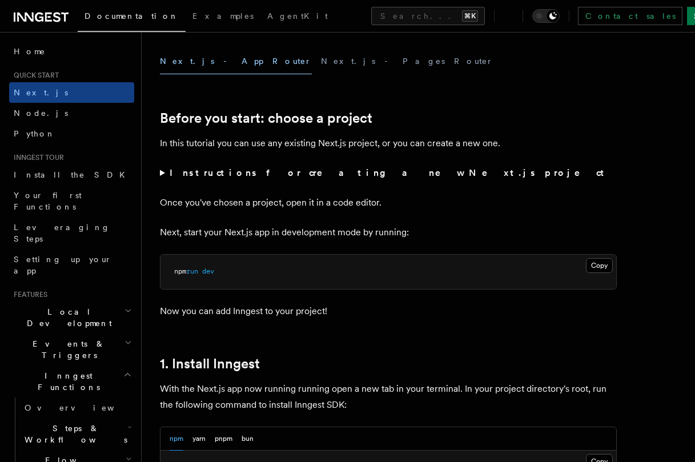 This screenshot has height=462, width=695. I want to click on button: Next.js - Pages Router, so click(407, 61).